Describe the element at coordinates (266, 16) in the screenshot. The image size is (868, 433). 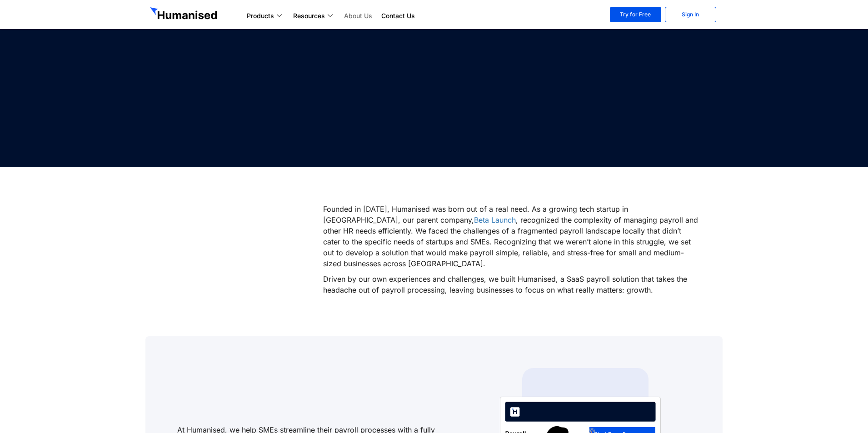
I see `a: Products` at that location.